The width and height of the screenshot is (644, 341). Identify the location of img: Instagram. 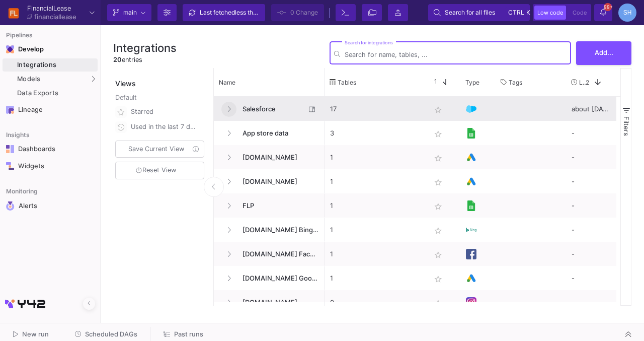
(471, 302).